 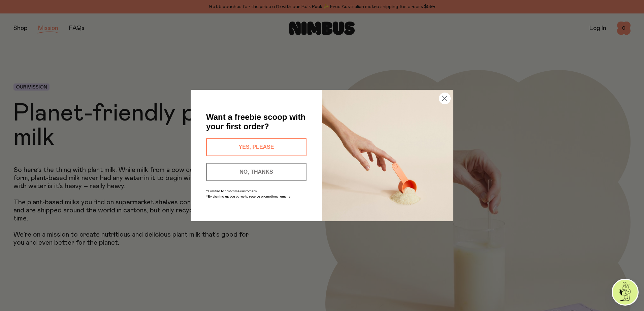 I want to click on img: c0d45117-8e62-4a02-9742-374a5db49d45.jpeg, so click(x=388, y=156).